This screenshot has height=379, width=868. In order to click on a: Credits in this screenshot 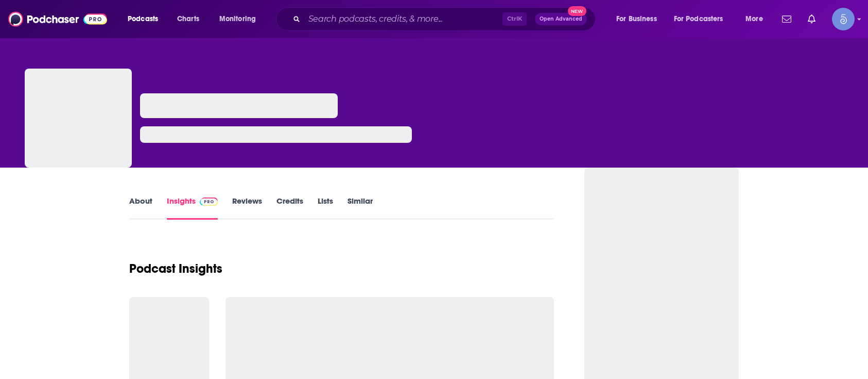, I will do `click(290, 207)`.